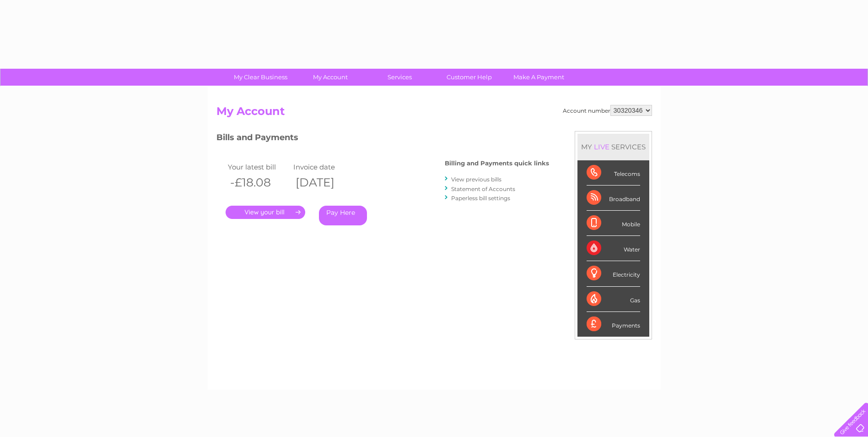 Image resolution: width=868 pixels, height=437 pixels. Describe the element at coordinates (383, 139) in the screenshot. I see `h3: Bills and Payments` at that location.